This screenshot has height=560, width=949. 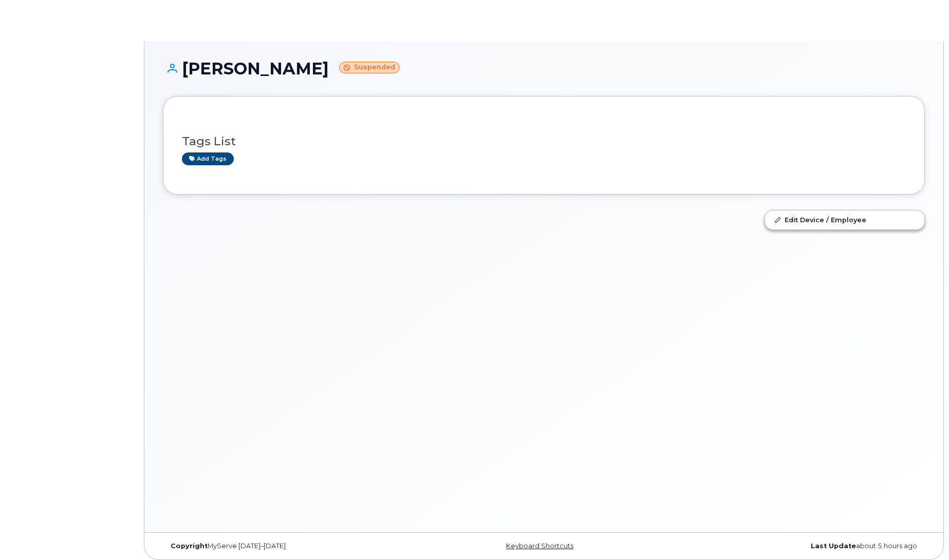 What do you see at coordinates (208, 158) in the screenshot?
I see `a: Add tags` at bounding box center [208, 158].